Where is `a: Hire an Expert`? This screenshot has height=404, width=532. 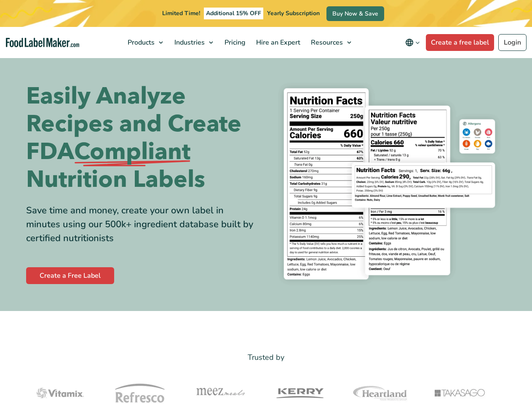
a: Hire an Expert is located at coordinates (277, 42).